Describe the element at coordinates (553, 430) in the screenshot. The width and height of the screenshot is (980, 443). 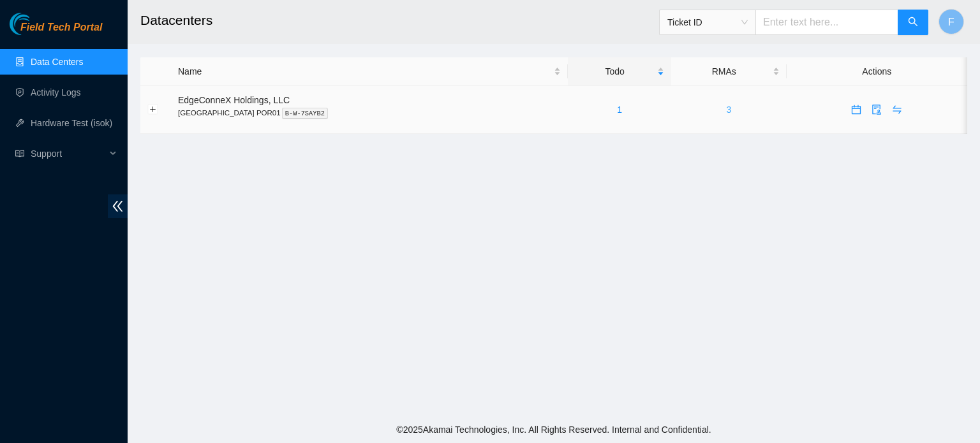
I see `footer: © 2025 Akamai Technologies, Inc. All Rights Reserved. Internal and Confidential.` at that location.